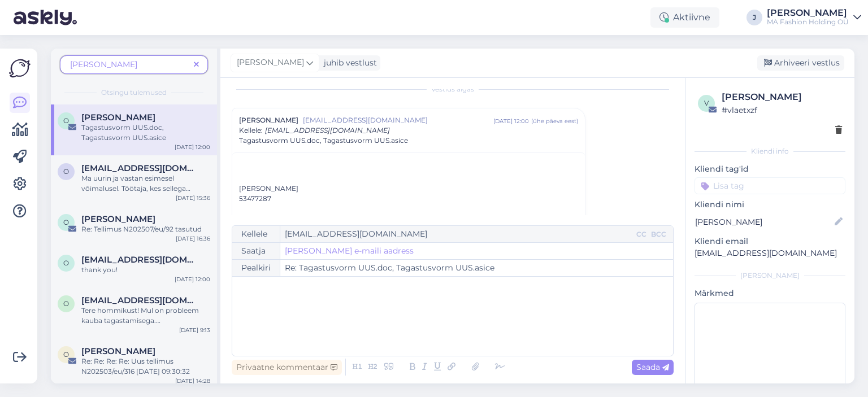 The width and height of the screenshot is (868, 397). What do you see at coordinates (256, 233) in the screenshot?
I see `div: Kellele` at bounding box center [256, 233].